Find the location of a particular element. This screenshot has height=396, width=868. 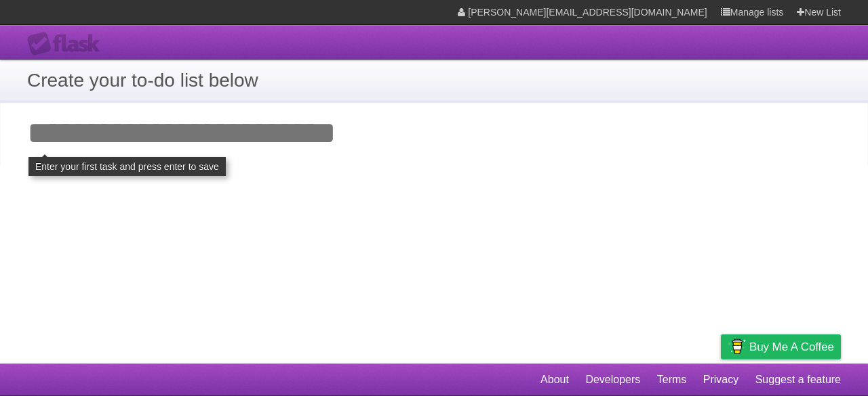

a: Suggest a feature is located at coordinates (798, 380).